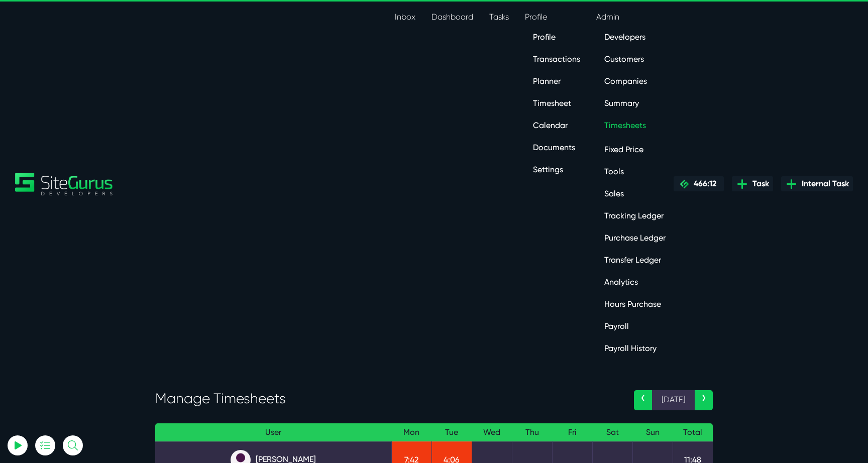 The image size is (868, 463). Describe the element at coordinates (613, 432) in the screenshot. I see `th: Sat` at that location.